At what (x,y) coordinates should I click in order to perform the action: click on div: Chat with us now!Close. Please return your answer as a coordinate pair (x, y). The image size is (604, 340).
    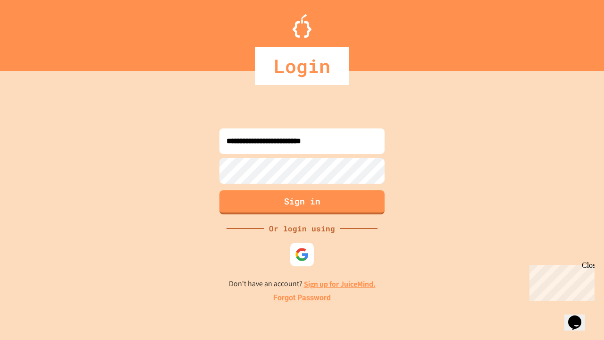
    Looking at the image, I should click on (34, 32).